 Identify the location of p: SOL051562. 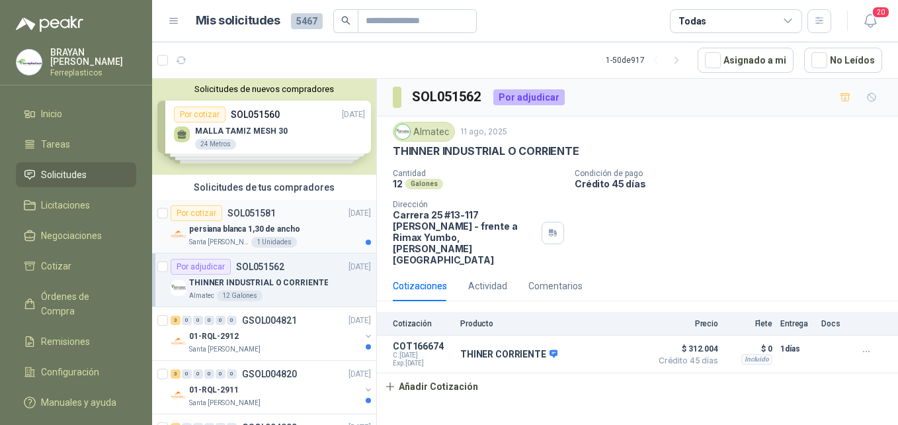
(260, 267).